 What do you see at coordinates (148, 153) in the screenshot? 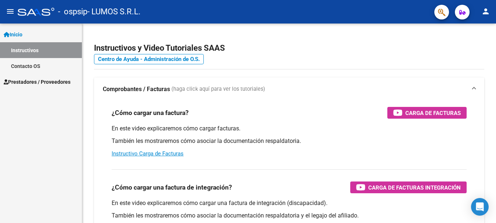
I see `a: Instructivo Carga de Facturas` at bounding box center [148, 153].